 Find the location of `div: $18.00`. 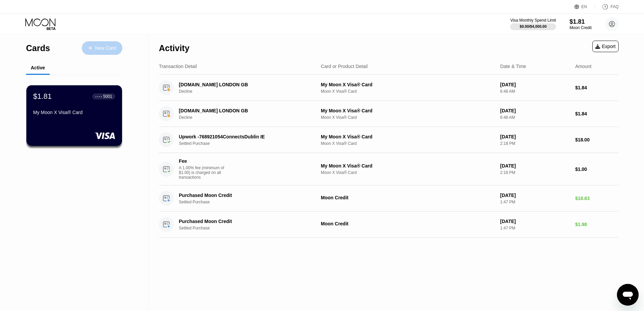

div: $18.00 is located at coordinates (597, 140).